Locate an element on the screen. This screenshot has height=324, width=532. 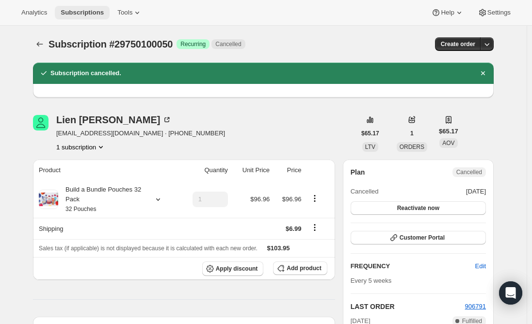
th: Shipping is located at coordinates (106, 228).